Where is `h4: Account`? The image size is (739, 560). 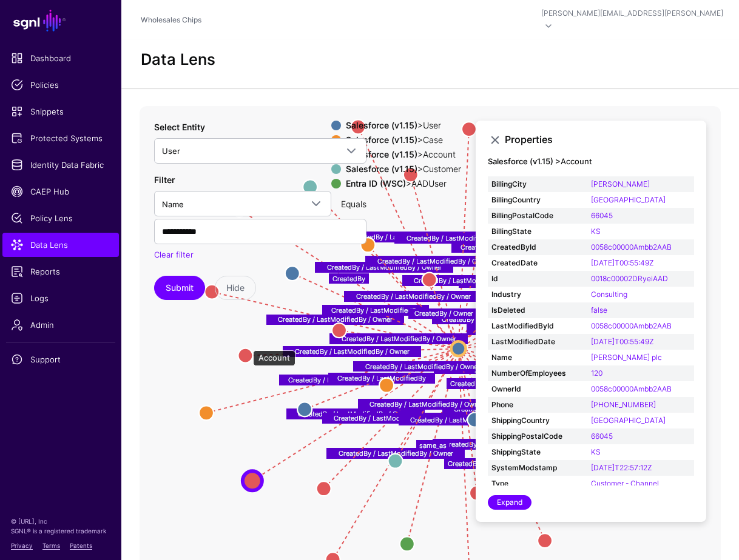 h4: Account is located at coordinates (591, 162).